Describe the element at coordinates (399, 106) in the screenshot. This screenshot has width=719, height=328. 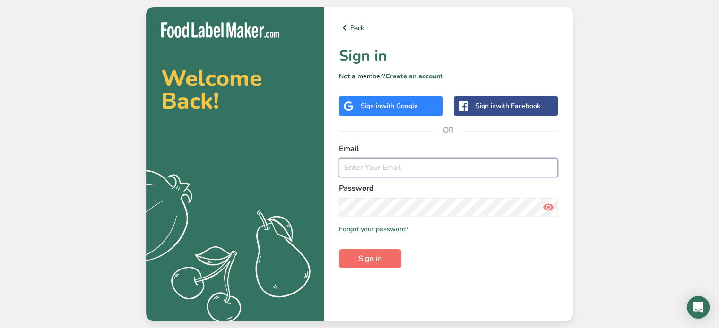
I see `span: with Google` at that location.